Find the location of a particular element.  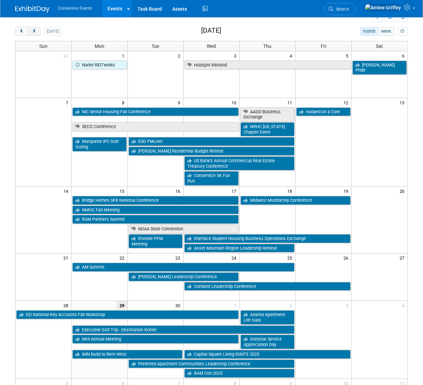

a: Conservice 5K Fun Run is located at coordinates (212, 178).